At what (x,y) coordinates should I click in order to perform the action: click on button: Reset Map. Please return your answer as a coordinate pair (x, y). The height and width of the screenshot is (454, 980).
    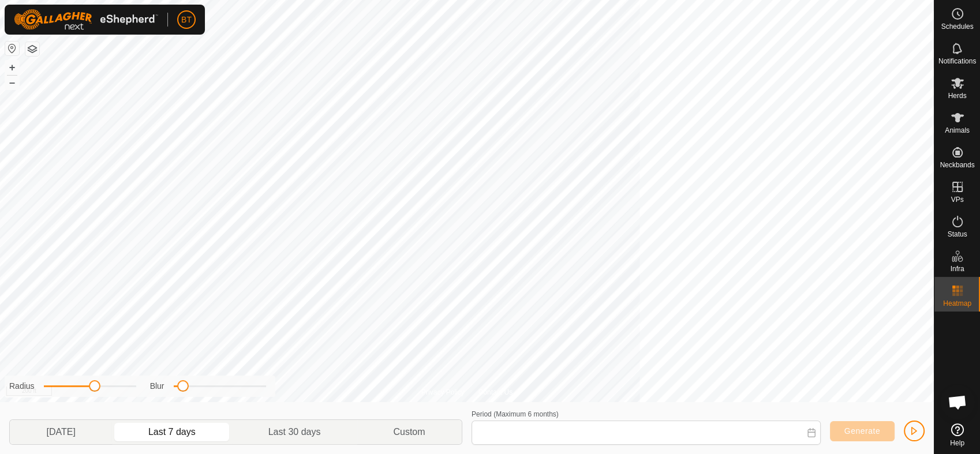
    Looking at the image, I should click on (12, 49).